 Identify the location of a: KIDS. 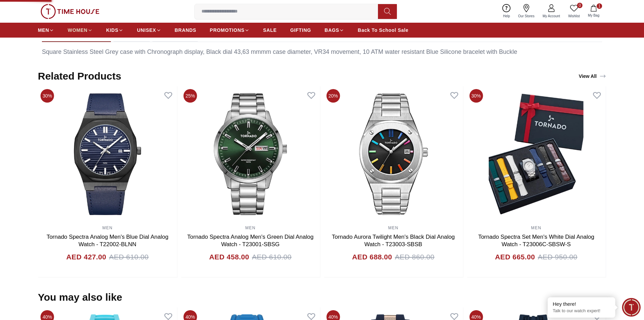
(115, 30).